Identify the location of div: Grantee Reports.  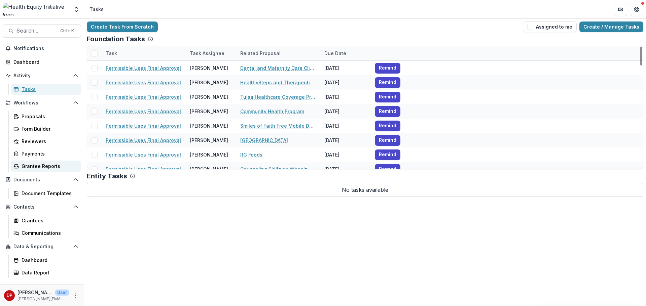
(48, 166).